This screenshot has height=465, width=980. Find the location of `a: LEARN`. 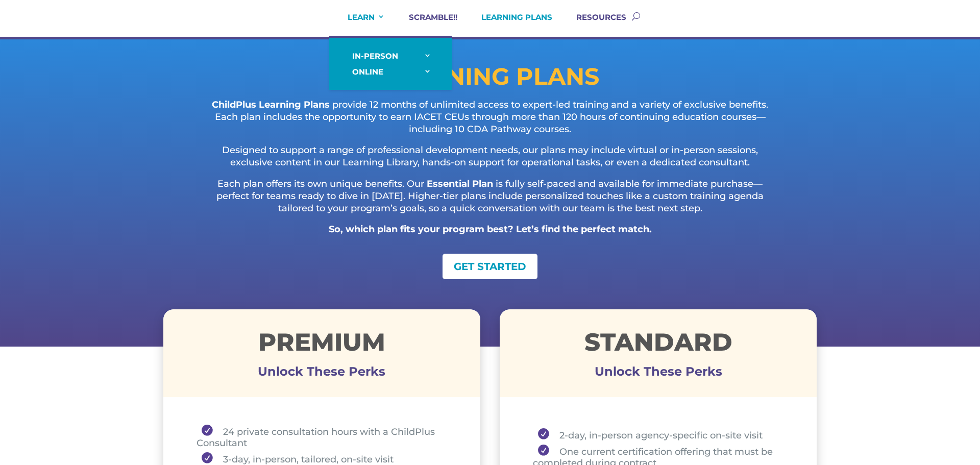

a: LEARN is located at coordinates (360, 25).